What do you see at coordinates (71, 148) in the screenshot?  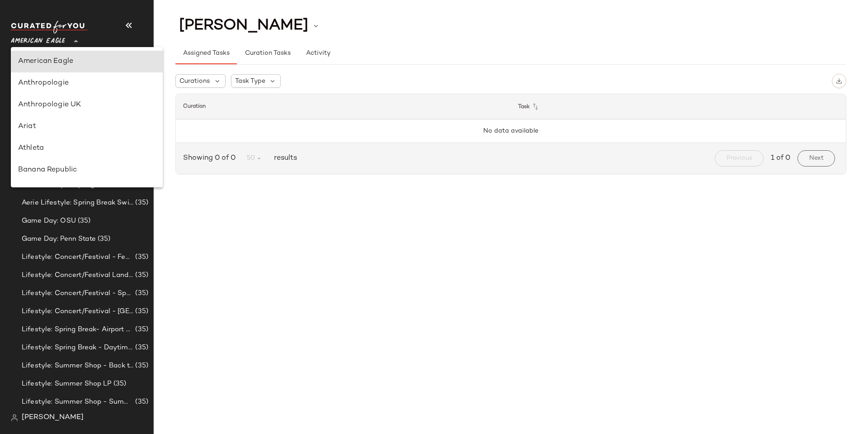 I see `span: (34)` at bounding box center [71, 148].